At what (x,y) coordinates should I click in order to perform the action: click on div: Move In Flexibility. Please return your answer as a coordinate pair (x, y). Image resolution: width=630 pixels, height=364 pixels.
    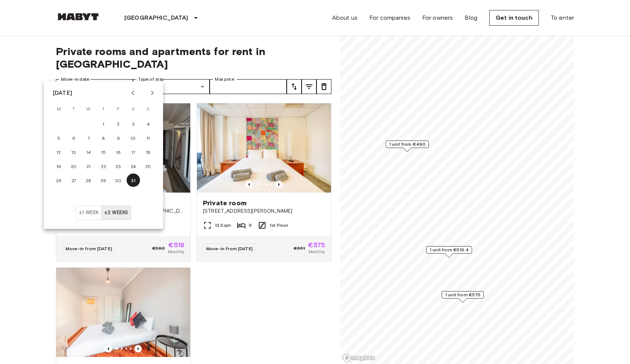
    Looking at the image, I should click on (103, 213).